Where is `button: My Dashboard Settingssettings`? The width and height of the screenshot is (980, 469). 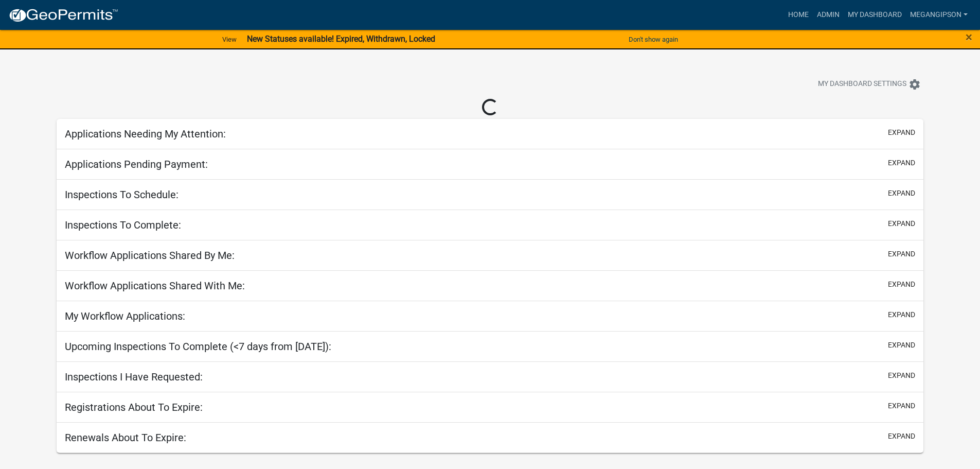 button: My Dashboard Settingssettings is located at coordinates (869, 84).